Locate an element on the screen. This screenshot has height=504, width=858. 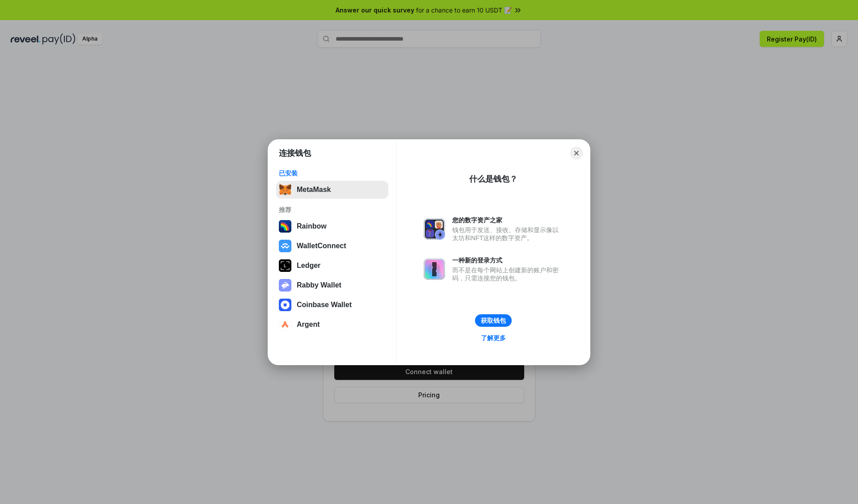
div: 钱包用于发送、接收、存储和显示像以太坊和NFT这样的数字资产。 is located at coordinates (508, 234).